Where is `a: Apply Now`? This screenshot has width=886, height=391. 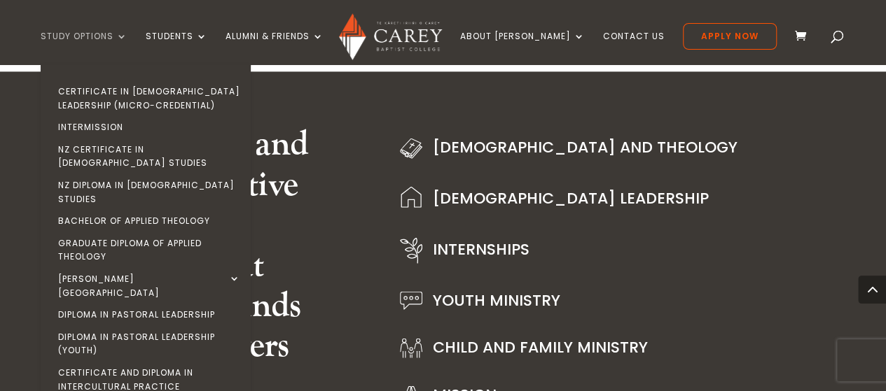
a: Apply Now is located at coordinates (730, 36).